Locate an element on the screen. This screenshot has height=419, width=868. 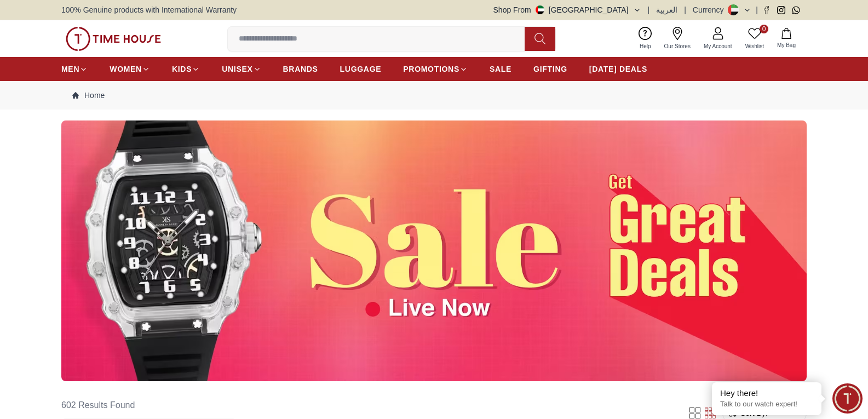
span: Wishlist is located at coordinates (755, 46).